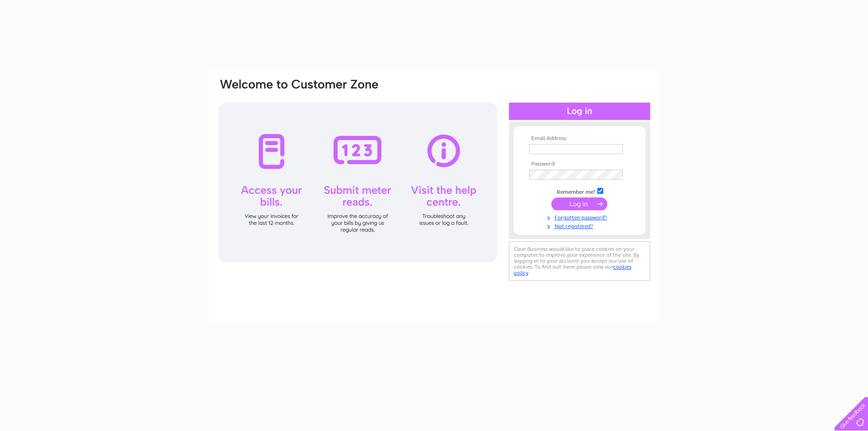  What do you see at coordinates (573, 270) in the screenshot?
I see `a: cookies policy` at bounding box center [573, 270].